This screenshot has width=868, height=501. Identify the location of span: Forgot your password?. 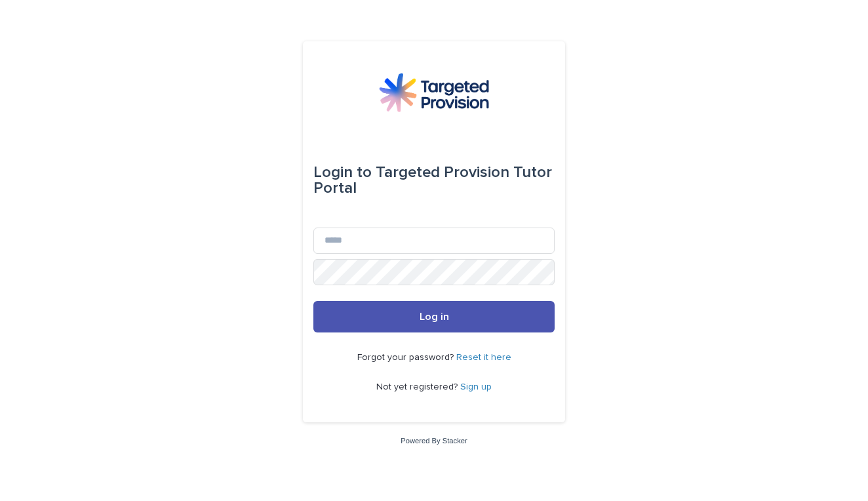
(406, 357).